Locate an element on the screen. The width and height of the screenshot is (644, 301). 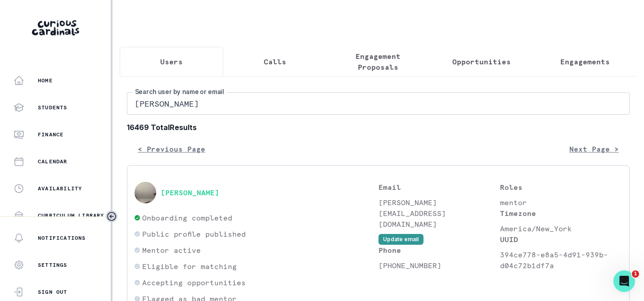
button: Next Page > is located at coordinates (593, 149).